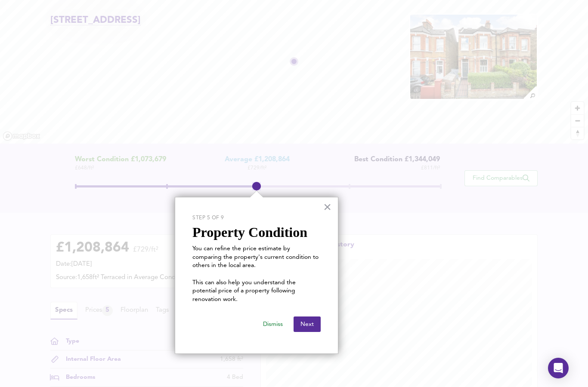 Image resolution: width=588 pixels, height=387 pixels. I want to click on p: Step 5 of 9, so click(257, 218).